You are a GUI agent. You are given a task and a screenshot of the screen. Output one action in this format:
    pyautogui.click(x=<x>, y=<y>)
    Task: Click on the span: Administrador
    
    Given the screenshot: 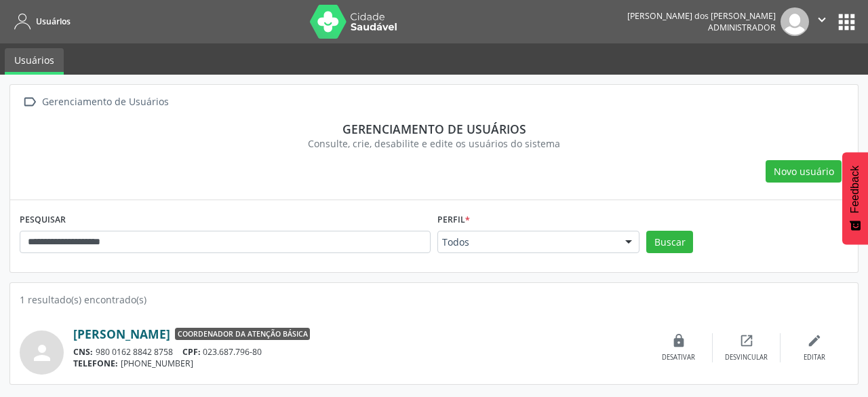 What is the action you would take?
    pyautogui.click(x=741, y=27)
    